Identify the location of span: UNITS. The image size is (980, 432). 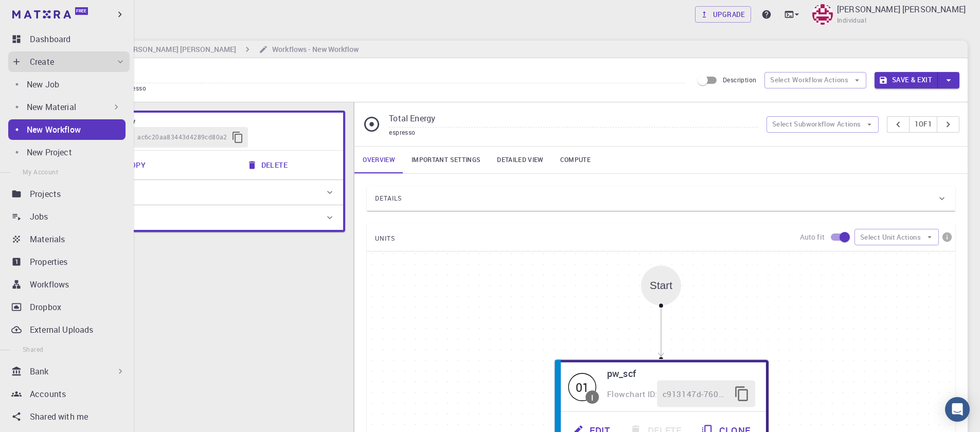
(385, 238).